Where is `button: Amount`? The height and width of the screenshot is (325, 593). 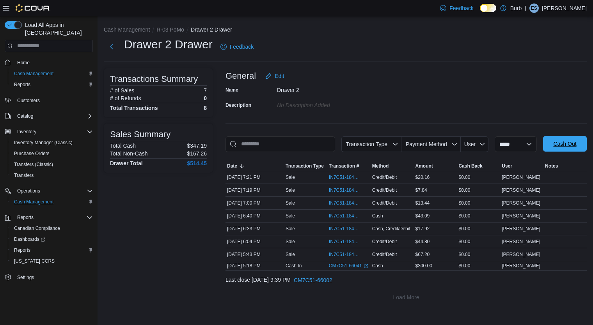
button: Amount is located at coordinates (436, 166).